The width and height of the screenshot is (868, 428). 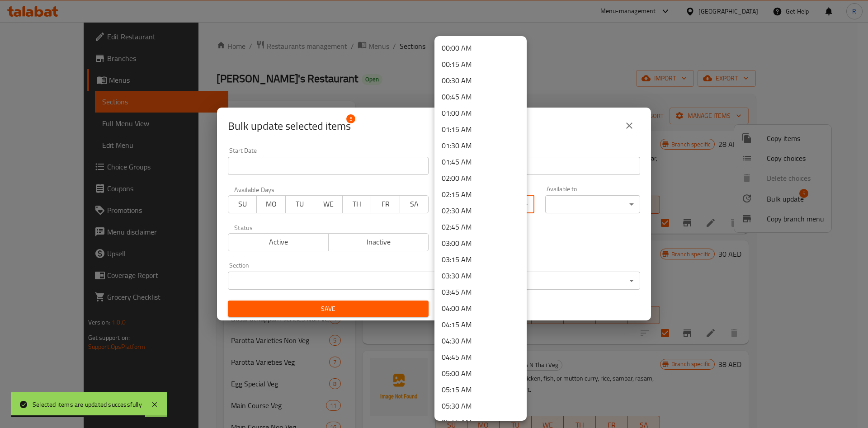 I want to click on li: 00:45 AM, so click(x=480, y=97).